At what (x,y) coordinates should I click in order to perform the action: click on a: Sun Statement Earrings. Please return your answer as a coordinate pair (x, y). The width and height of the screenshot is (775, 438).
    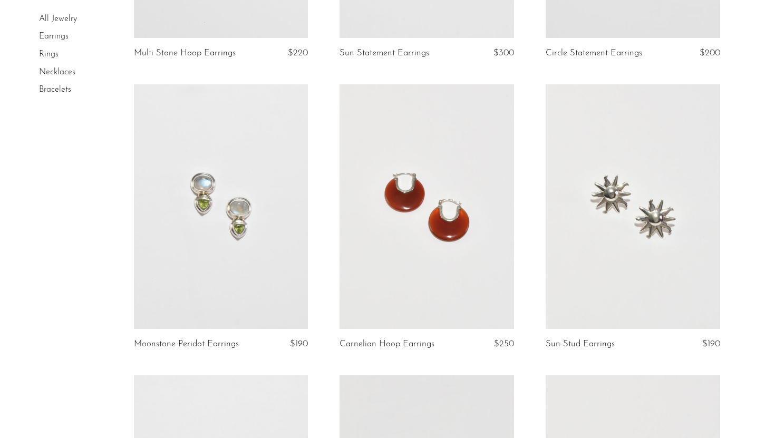
    Looking at the image, I should click on (385, 53).